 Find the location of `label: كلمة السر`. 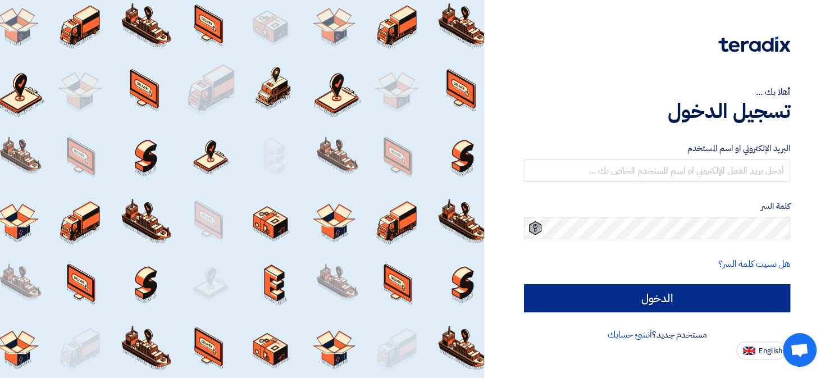

label: كلمة السر is located at coordinates (657, 206).